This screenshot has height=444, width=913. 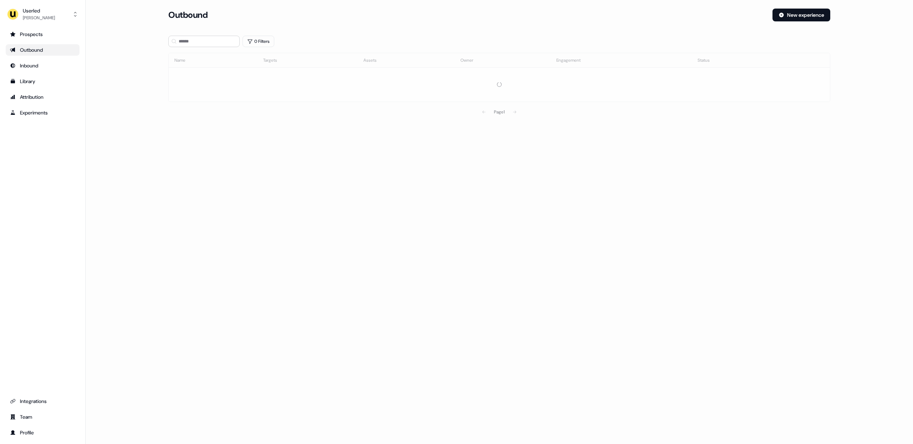 What do you see at coordinates (42, 81) in the screenshot?
I see `div: Library` at bounding box center [42, 81].